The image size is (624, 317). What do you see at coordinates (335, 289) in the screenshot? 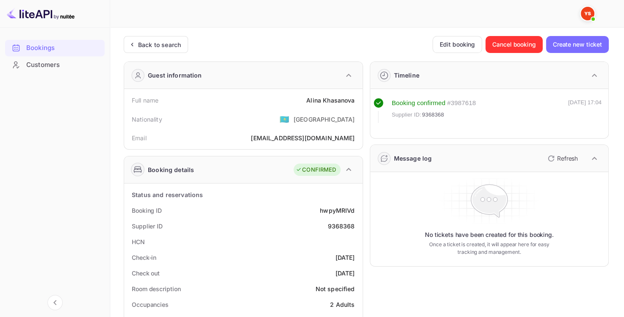
I see `div: Not specified` at bounding box center [335, 289].